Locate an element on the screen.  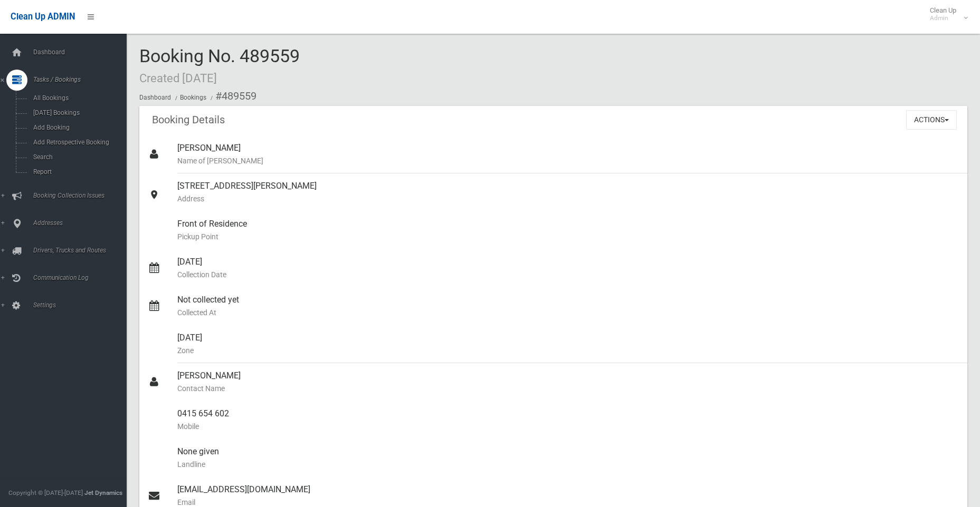
span: Booking Collection Issues is located at coordinates (82, 196).